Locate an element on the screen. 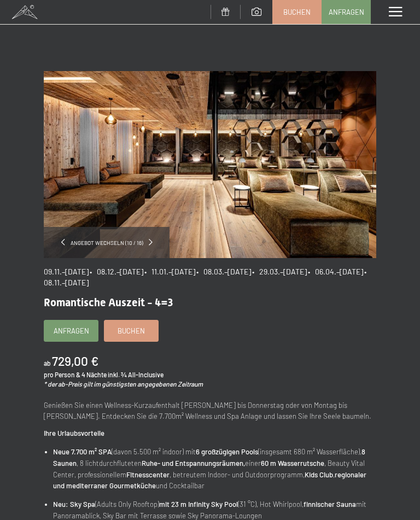  li: (davon 5.500 m² indoor) mit (insgesamt 680 m² Wasserfläche), , 8 lichtdurchfluteten einer , Beaut... is located at coordinates (214, 469).